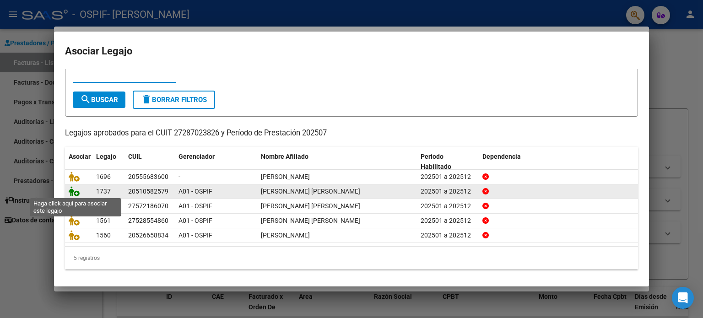 The width and height of the screenshot is (703, 318). I want to click on datatable-header-cell: Gerenciador, so click(216, 162).